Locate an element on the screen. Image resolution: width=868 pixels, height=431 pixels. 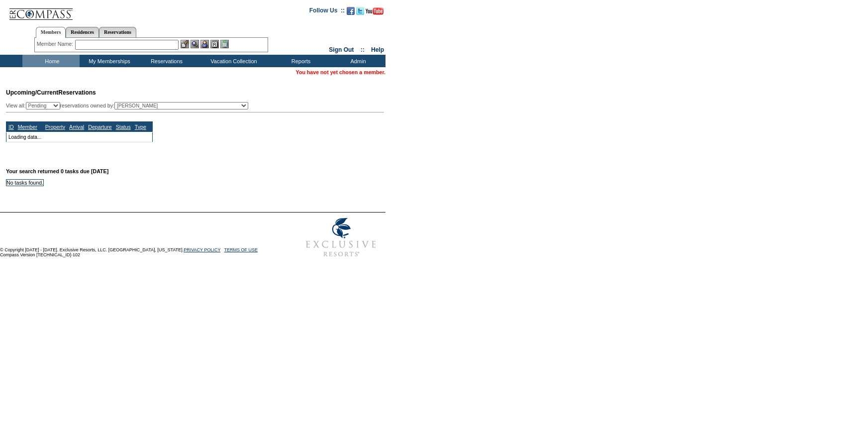
div: Member Name: is located at coordinates (56, 44).